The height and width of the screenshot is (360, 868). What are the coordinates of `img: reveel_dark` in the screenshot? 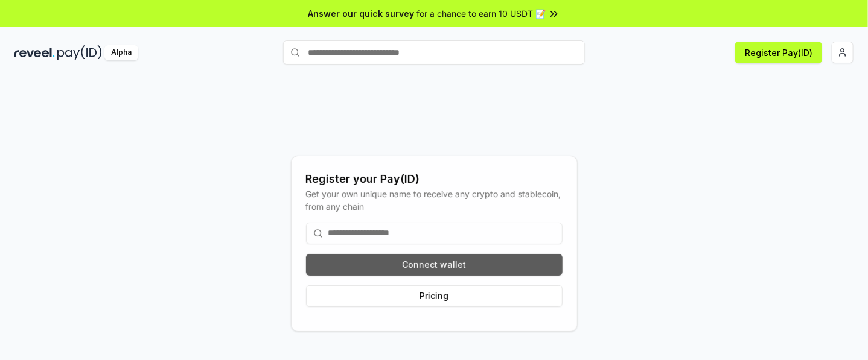 It's located at (34, 52).